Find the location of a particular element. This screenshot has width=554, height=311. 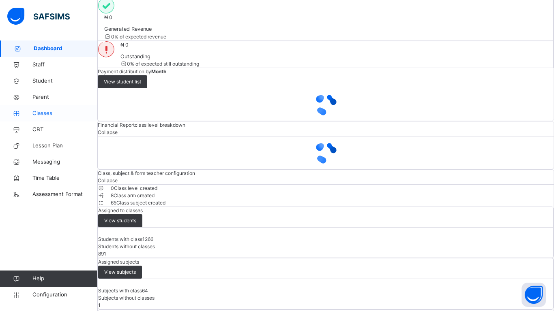

span: Class subject created is located at coordinates (141, 203).